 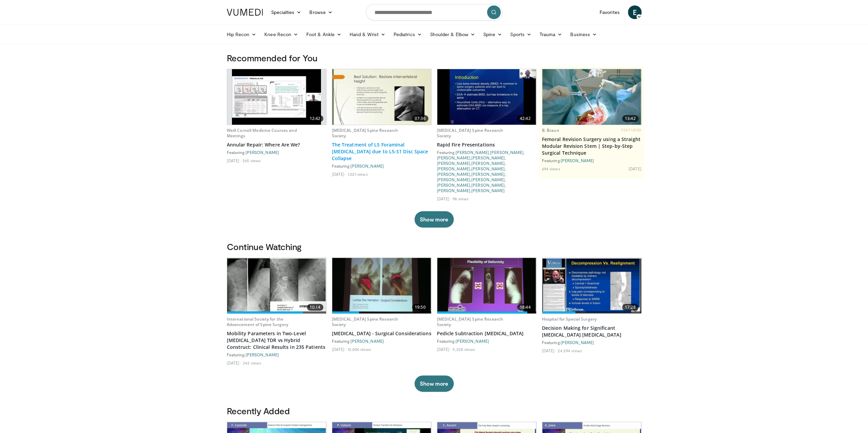 What do you see at coordinates (592, 97) in the screenshot?
I see `img: 4275ad52-8fa6-4779-9598-00e5d5b95857.620x360_q85_upscale.jpg` at bounding box center [592, 97].